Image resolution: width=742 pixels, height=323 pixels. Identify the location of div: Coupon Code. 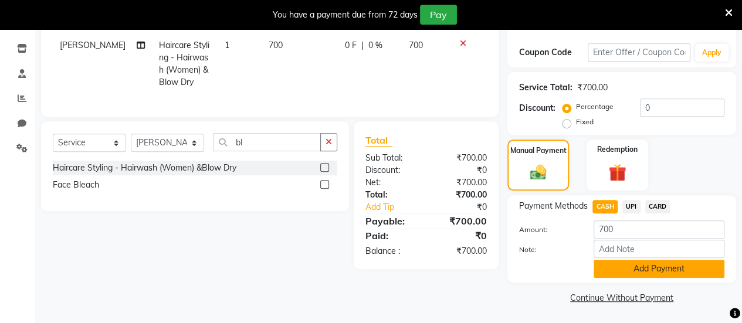
(553, 52).